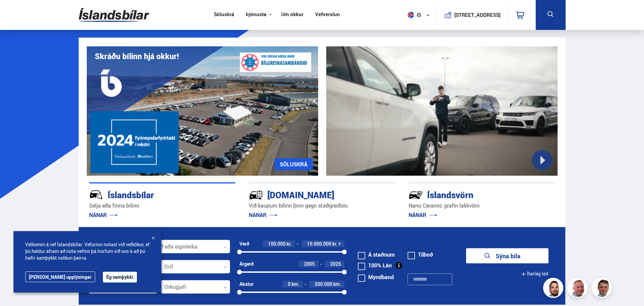 This screenshot has width=644, height=306. I want to click on button: Þjónusta, so click(256, 14).